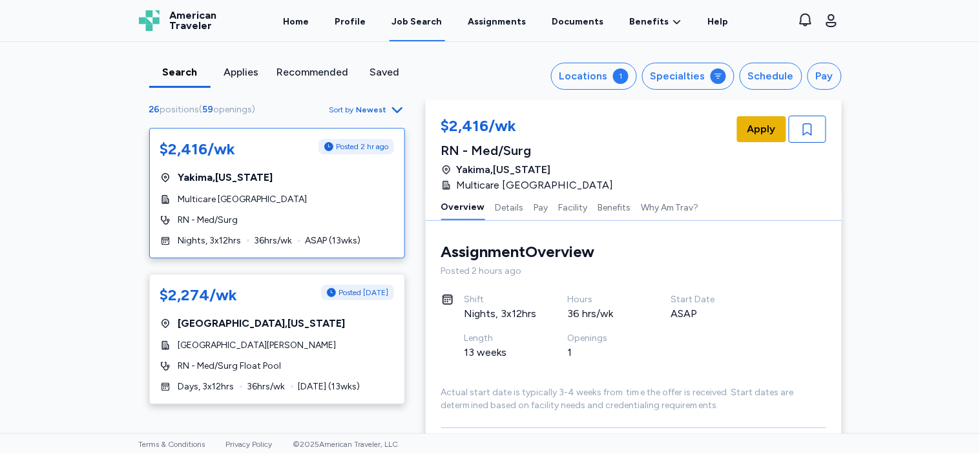 The image size is (980, 454). What do you see at coordinates (634, 399) in the screenshot?
I see `div: Actual start date is typically 3-4 weeks from time the offer is received. Start dates are determi...` at bounding box center [634, 399].